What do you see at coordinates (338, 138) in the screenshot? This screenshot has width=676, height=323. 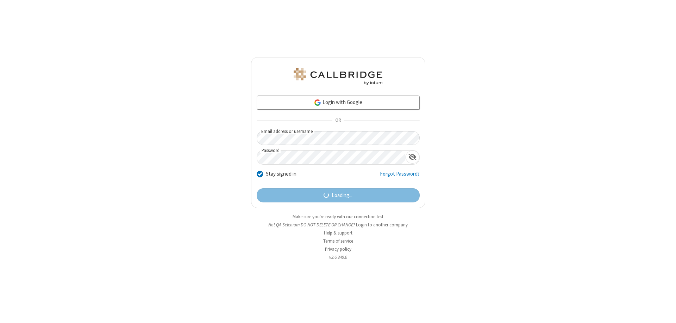 I see `input: Email address or username` at bounding box center [338, 138].